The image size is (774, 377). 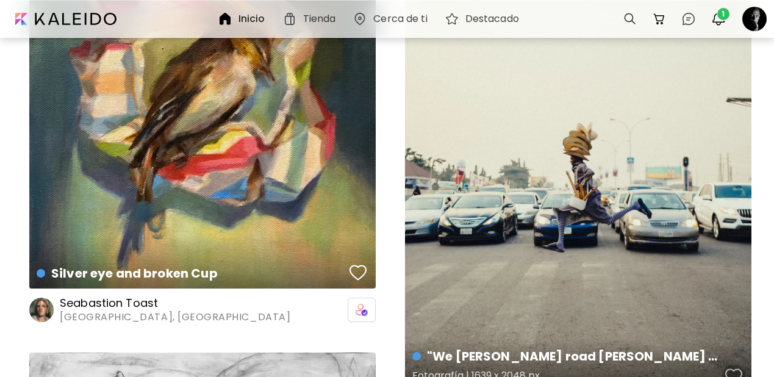 I want to click on a: Cerca de ti, so click(x=392, y=19).